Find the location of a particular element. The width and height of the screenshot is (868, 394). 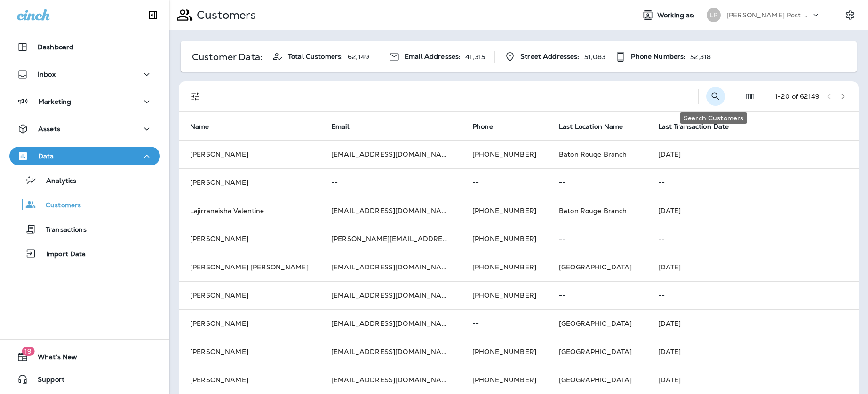

p: Data is located at coordinates (46, 156).